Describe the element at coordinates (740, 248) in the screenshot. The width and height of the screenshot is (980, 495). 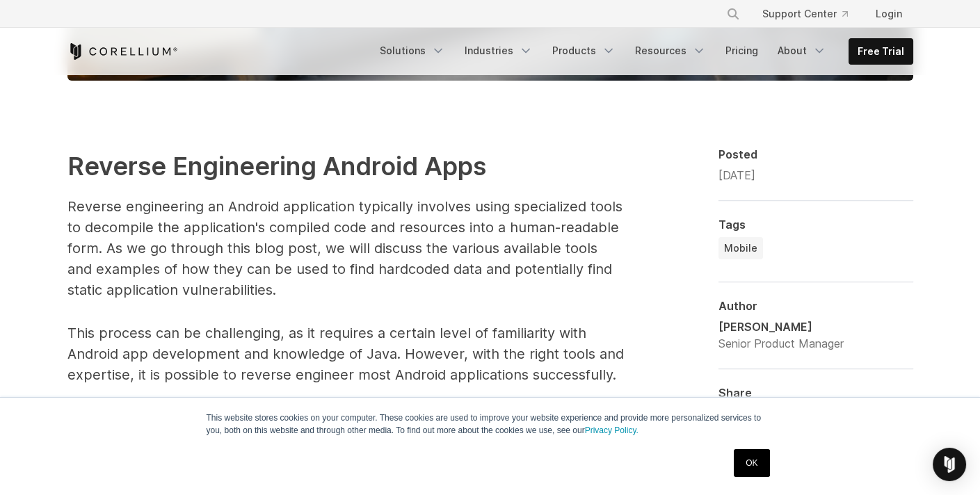
I see `span: Mobile` at that location.